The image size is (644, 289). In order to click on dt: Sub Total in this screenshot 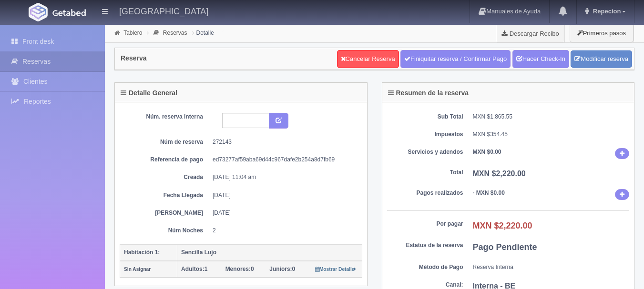, I will do `click(425, 117)`.